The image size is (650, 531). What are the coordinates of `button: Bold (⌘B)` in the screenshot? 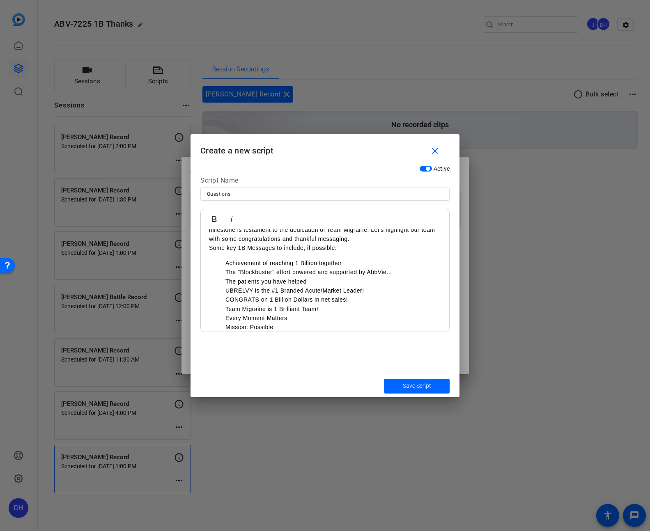 It's located at (214, 219).